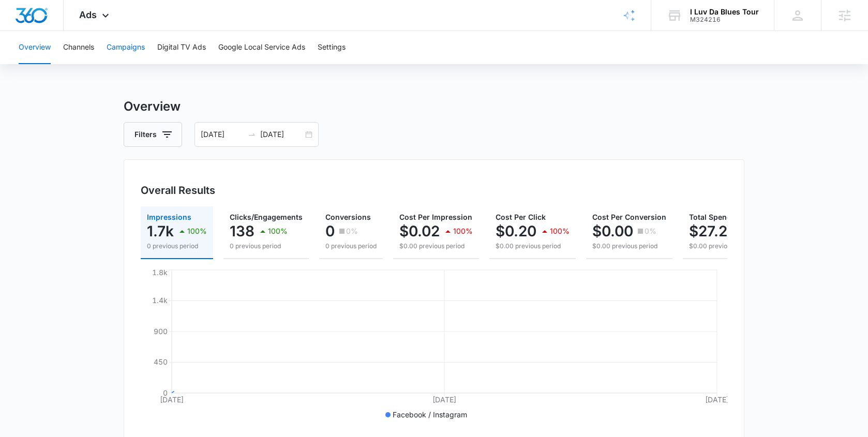  Describe the element at coordinates (126, 47) in the screenshot. I see `button: Campaigns` at that location.